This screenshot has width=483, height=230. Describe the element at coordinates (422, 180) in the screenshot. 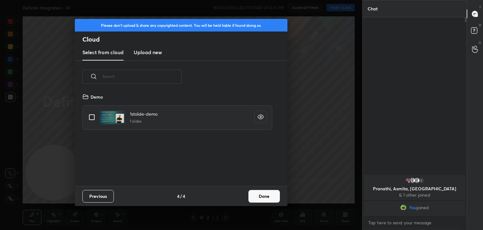

I see `div: 1` at that location.